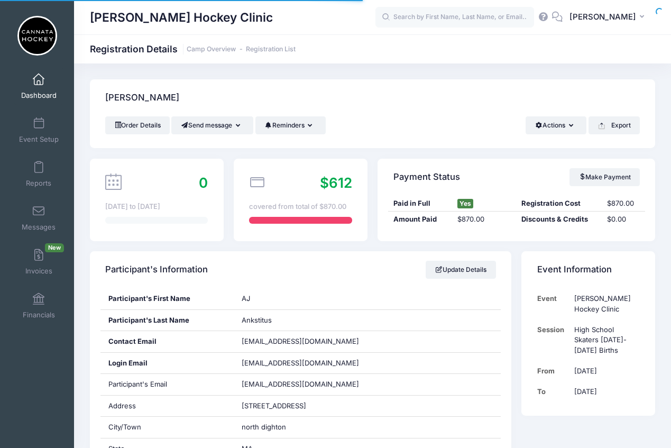 The image size is (671, 448). Describe the element at coordinates (256, 320) in the screenshot. I see `span: Ankstitus` at that location.